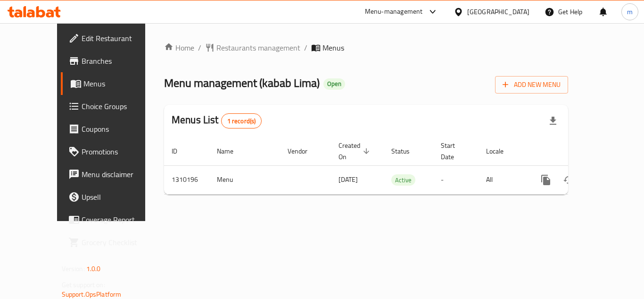 The height and width of the screenshot is (299, 644). Describe the element at coordinates (231, 151) in the screenshot. I see `span: Name` at that location.